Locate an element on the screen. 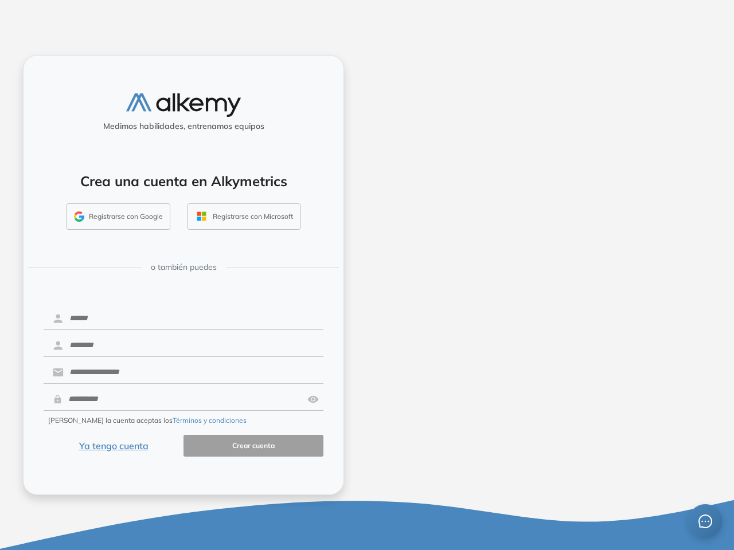  button: Registrarse con Google is located at coordinates (118, 217).